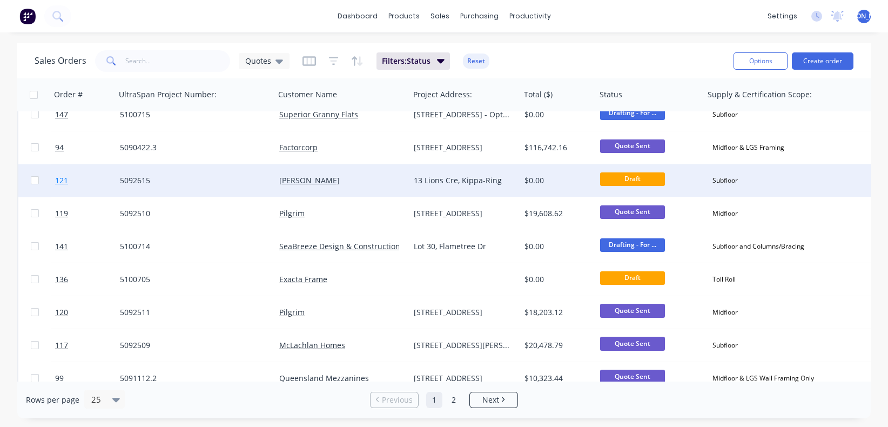 The height and width of the screenshot is (427, 888). I want to click on img: Factory, so click(28, 16).